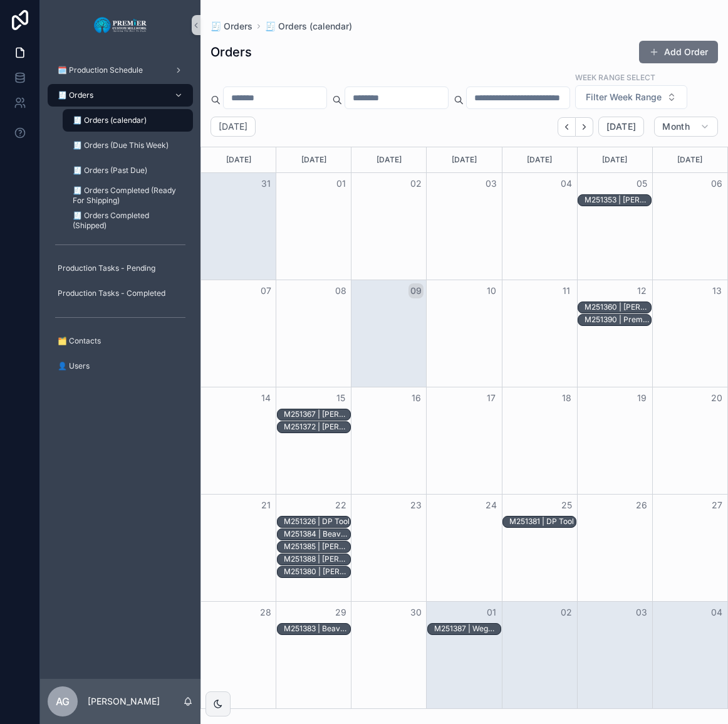 The height and width of the screenshot is (724, 728). Describe the element at coordinates (676, 127) in the screenshot. I see `span: Month` at that location.